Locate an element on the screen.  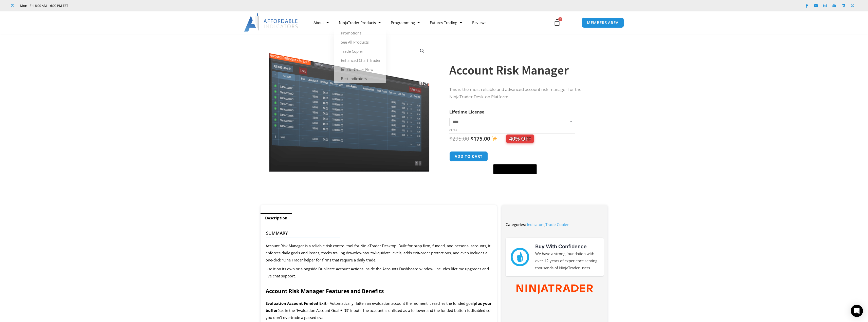
p: We have a strong foundation with over 12 years of experience serving thousands of NinjaTrader users. is located at coordinates (567, 261).